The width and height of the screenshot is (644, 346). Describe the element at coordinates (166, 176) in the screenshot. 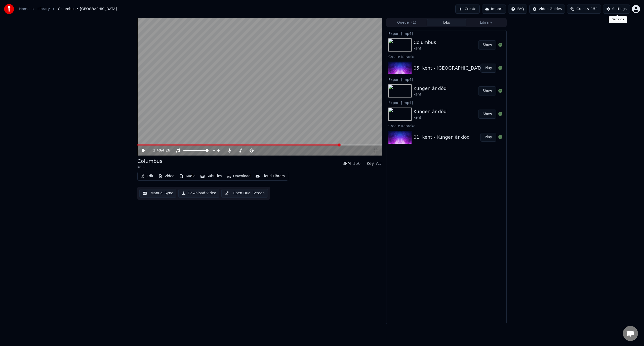

I see `button: Video` at that location.